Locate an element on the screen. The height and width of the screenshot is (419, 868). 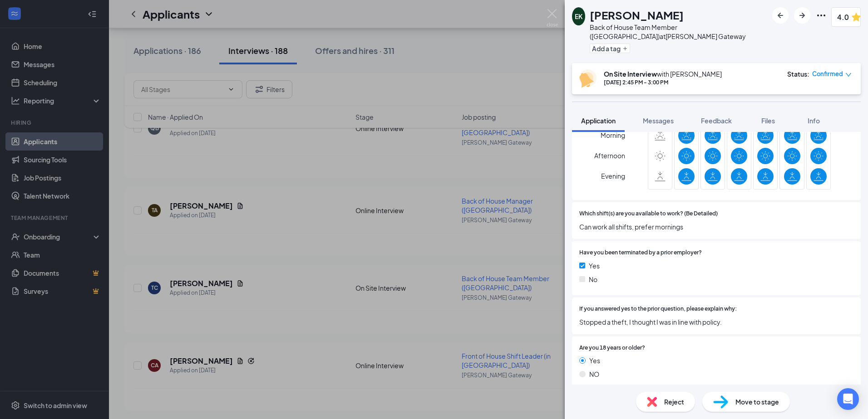
svg: ArrowRight is located at coordinates (802, 15).